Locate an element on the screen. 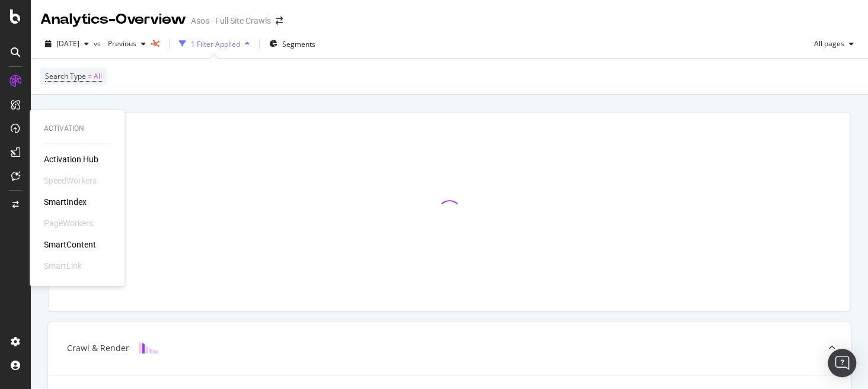  a: SpeedWorkers is located at coordinates (70, 180).